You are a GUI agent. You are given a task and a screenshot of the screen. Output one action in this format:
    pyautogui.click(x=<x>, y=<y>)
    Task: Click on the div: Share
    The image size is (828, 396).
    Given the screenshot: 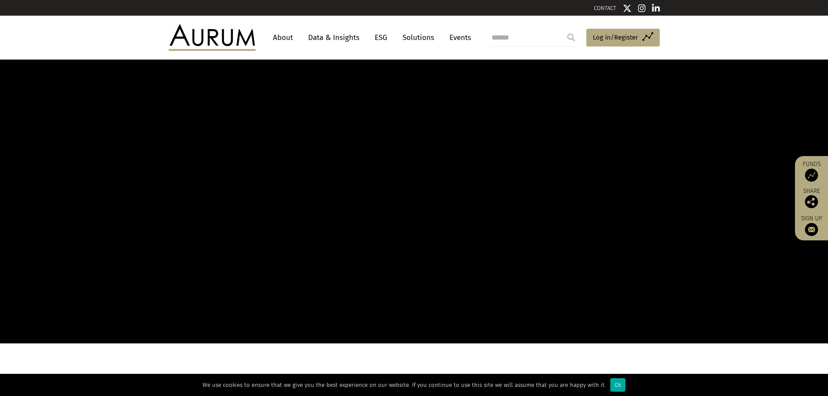 What is the action you would take?
    pyautogui.click(x=811, y=198)
    